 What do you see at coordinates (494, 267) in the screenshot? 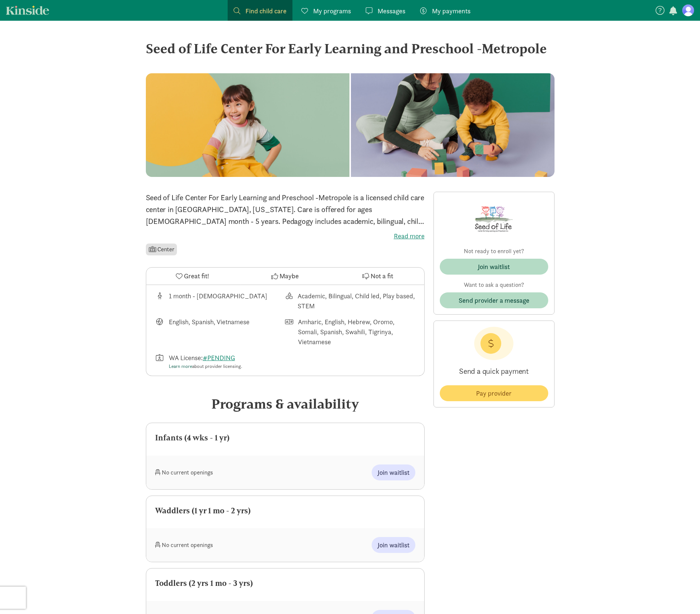
I see `div: Join waitlist` at bounding box center [494, 267].